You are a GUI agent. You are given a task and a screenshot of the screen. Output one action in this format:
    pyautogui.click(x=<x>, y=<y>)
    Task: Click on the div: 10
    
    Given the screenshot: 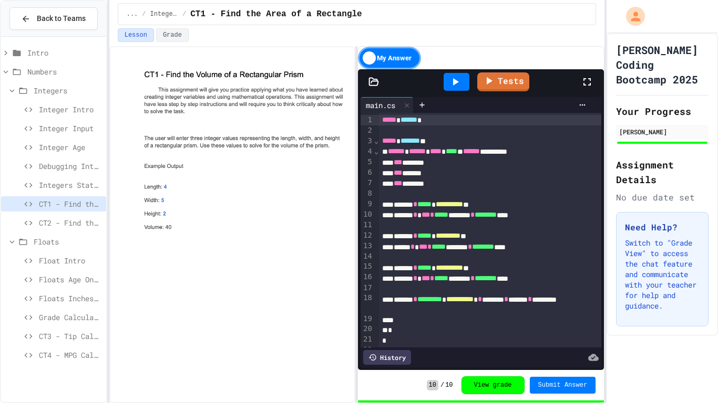 What is the action you would take?
    pyautogui.click(x=367, y=215)
    